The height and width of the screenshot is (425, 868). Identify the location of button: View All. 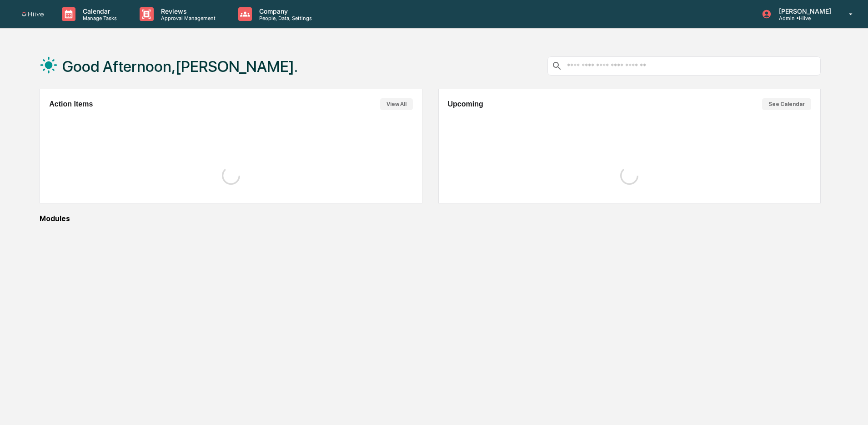
(397, 104).